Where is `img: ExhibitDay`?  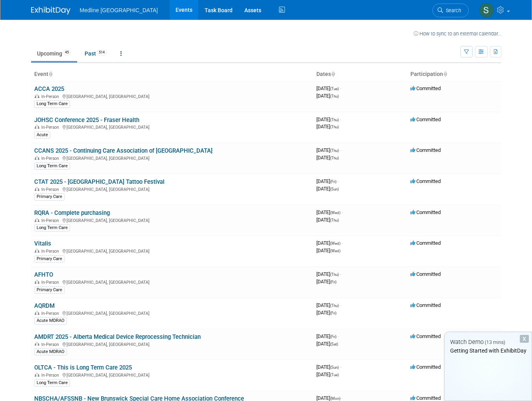 img: ExhibitDay is located at coordinates (51, 11).